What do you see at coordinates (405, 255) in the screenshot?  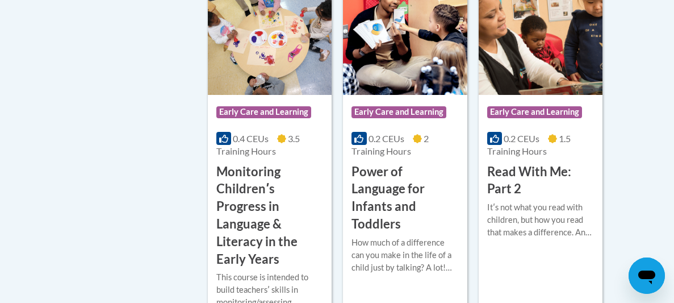 I see `div: How much of a difference can you make in the life of a child just by talking? A lot! You can help...` at bounding box center [405, 255].